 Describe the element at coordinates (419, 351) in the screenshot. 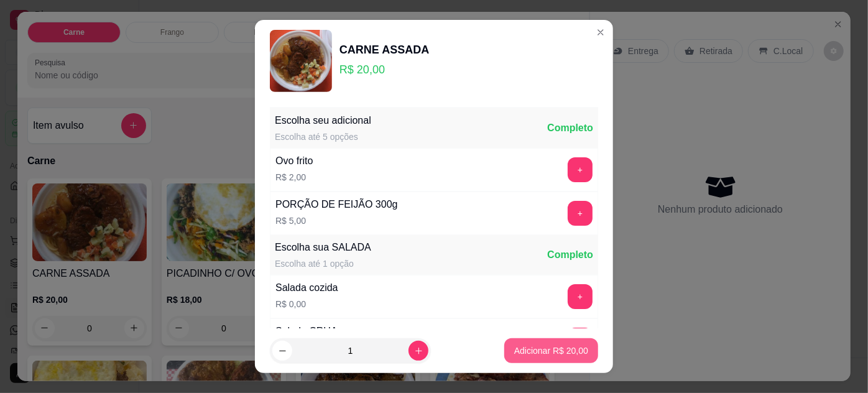

I see `button: increase-product-quantity` at that location.